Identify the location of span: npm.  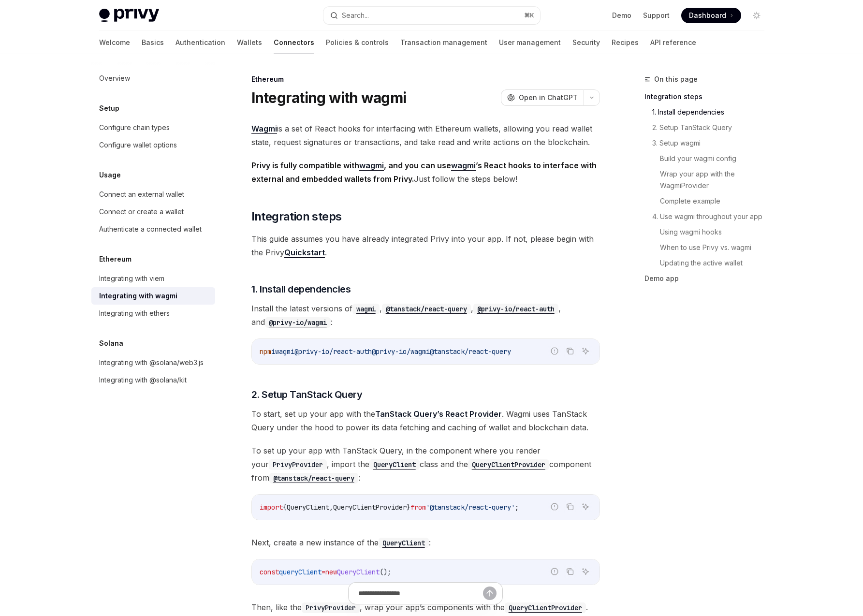
(265, 351).